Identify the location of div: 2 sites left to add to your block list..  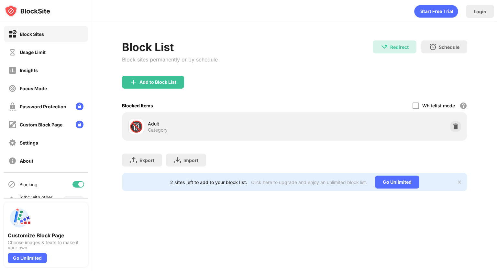
(209, 182).